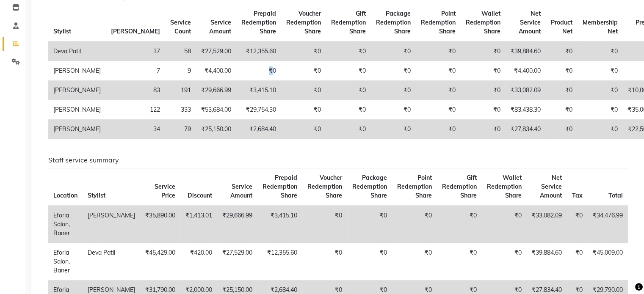 The image size is (644, 294). What do you see at coordinates (180, 27) in the screenshot?
I see `span: Service Count` at bounding box center [180, 27].